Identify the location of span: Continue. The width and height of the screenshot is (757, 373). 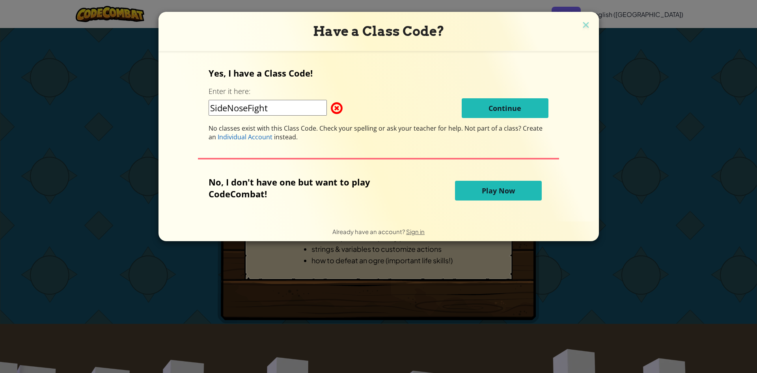
(505, 108).